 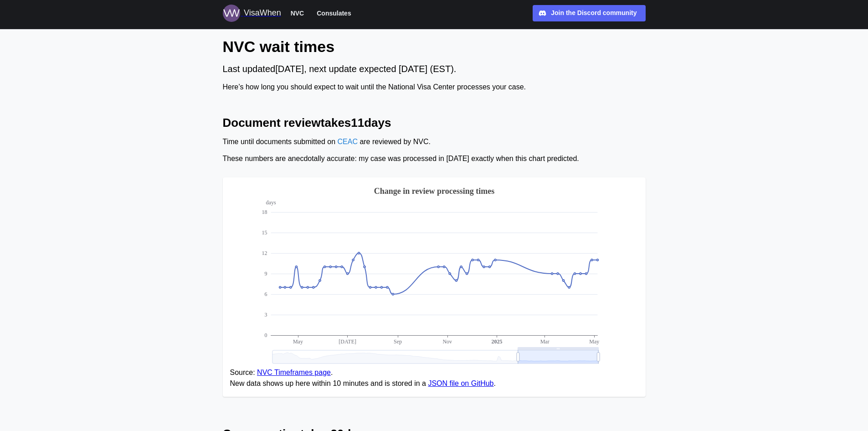 I want to click on button: Consulates, so click(x=333, y=14).